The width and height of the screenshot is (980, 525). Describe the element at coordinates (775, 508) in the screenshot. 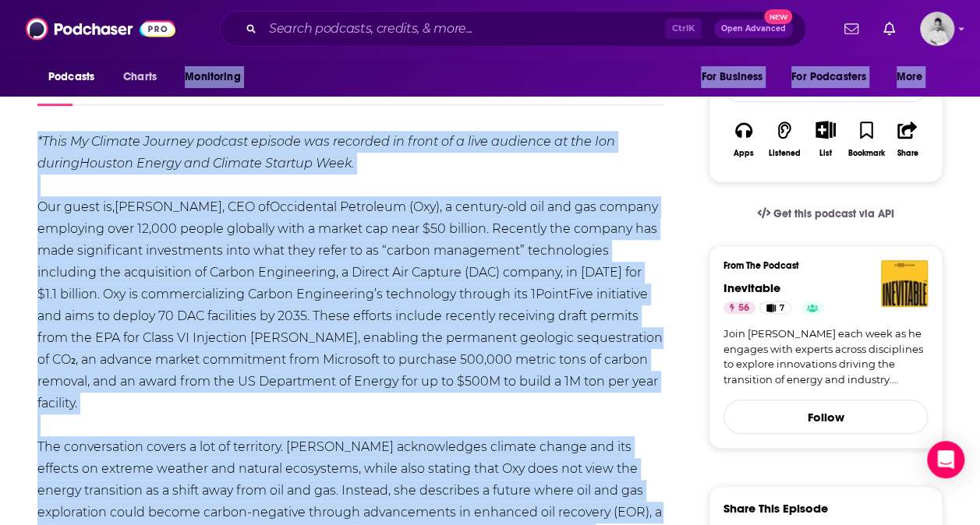

I see `h3: Share This Episode` at that location.